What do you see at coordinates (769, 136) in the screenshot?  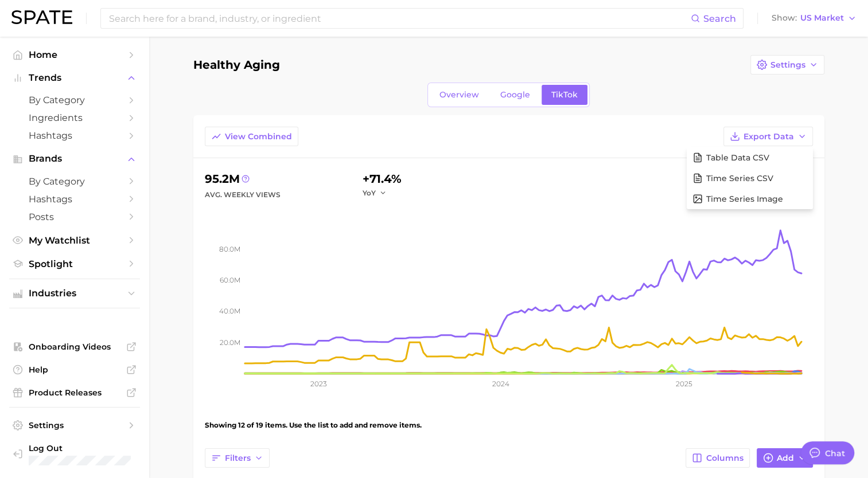 I see `span: Export Data` at bounding box center [769, 136].